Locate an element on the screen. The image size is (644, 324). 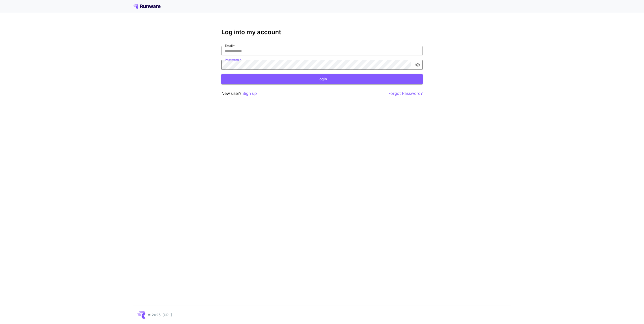
label: Email is located at coordinates (230, 45).